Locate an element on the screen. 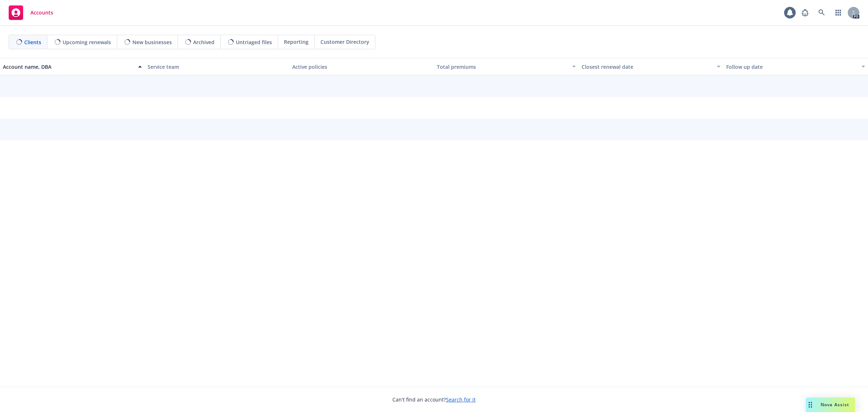 The image size is (868, 412). span: Untriaged files is located at coordinates (254, 42).